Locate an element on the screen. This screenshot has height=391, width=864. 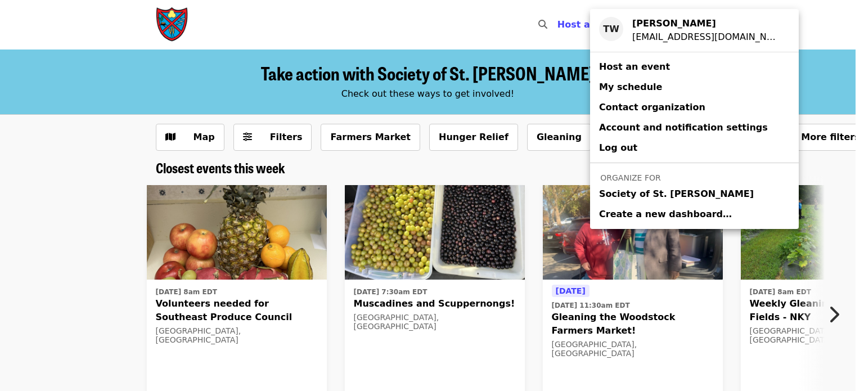
span: Account and notification settings is located at coordinates (684, 127).